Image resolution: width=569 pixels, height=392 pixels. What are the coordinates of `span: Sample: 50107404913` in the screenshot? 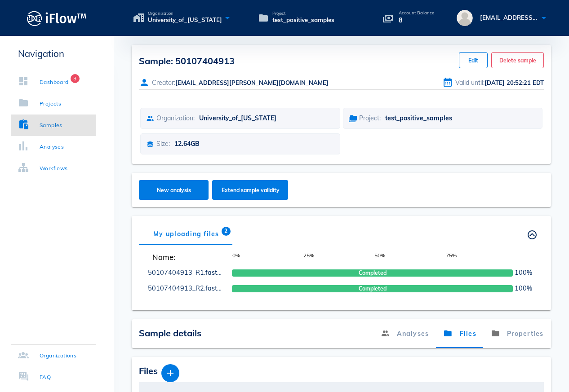 It's located at (187, 61).